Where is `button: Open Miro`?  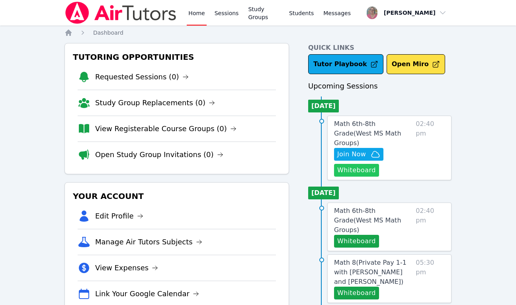 button: Open Miro is located at coordinates (416, 64).